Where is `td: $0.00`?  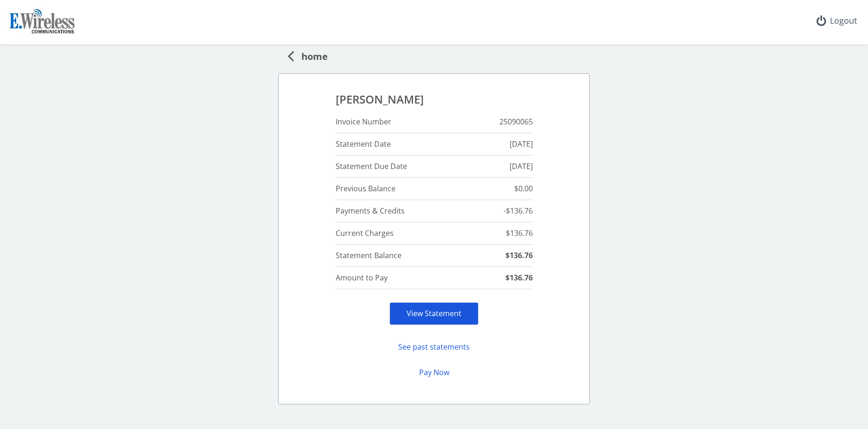 td: $0.00 is located at coordinates (500, 189).